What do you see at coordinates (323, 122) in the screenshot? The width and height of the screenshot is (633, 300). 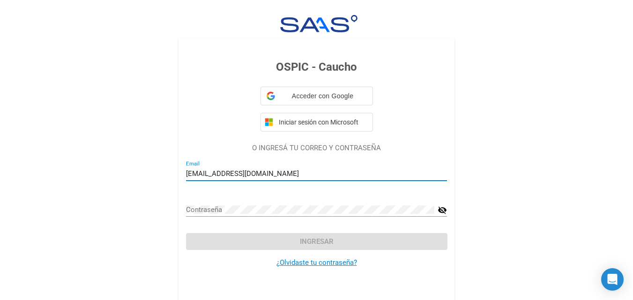 I see `span: Iniciar sesión con Microsoft` at bounding box center [323, 122].